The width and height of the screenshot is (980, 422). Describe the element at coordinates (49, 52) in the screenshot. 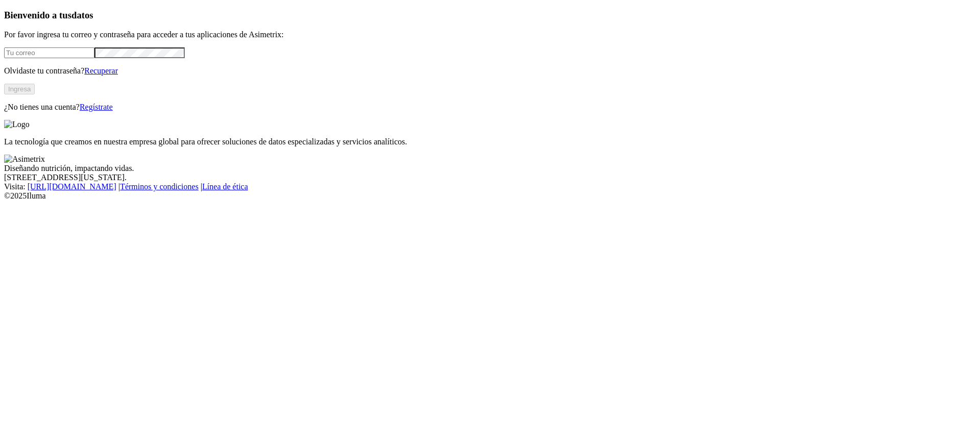

I see `input: Tu correo` at that location.